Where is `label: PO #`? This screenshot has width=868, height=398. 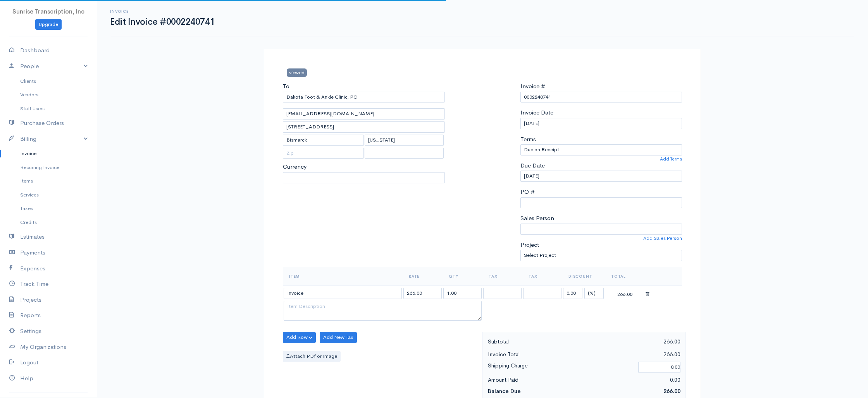
label: PO # is located at coordinates (527, 192).